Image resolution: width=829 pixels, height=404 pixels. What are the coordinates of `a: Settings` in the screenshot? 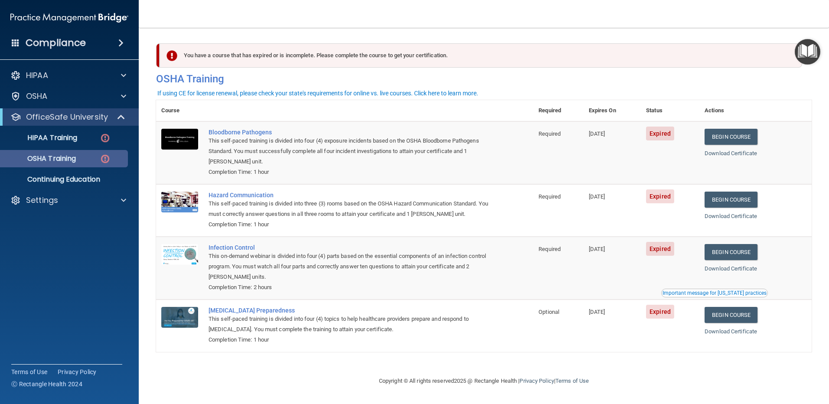 It's located at (68, 200).